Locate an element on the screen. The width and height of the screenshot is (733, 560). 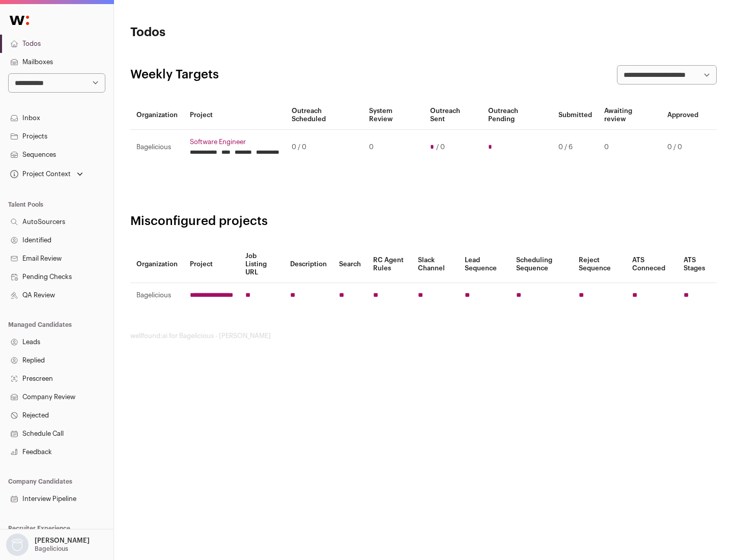
th: ATS Conneced is located at coordinates (651, 264).